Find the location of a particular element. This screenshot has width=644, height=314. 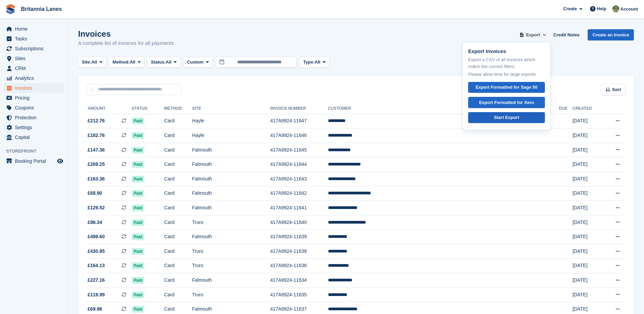

a: Credit Notes is located at coordinates (566, 35).